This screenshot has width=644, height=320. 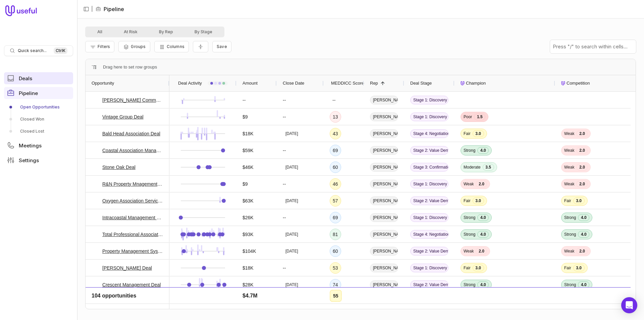 I want to click on a: Settings, so click(x=39, y=160).